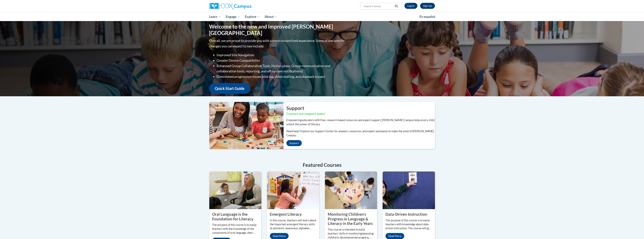 The width and height of the screenshot is (644, 239). Describe the element at coordinates (396, 6) in the screenshot. I see `button: Search` at that location.